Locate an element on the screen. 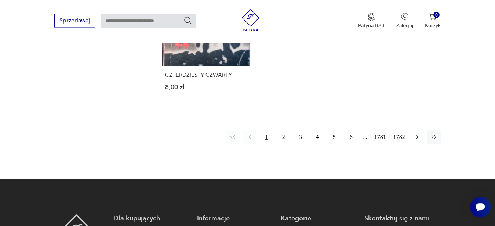 Image resolution: width=495 pixels, height=226 pixels. p: 8,00 zł is located at coordinates (206, 87).